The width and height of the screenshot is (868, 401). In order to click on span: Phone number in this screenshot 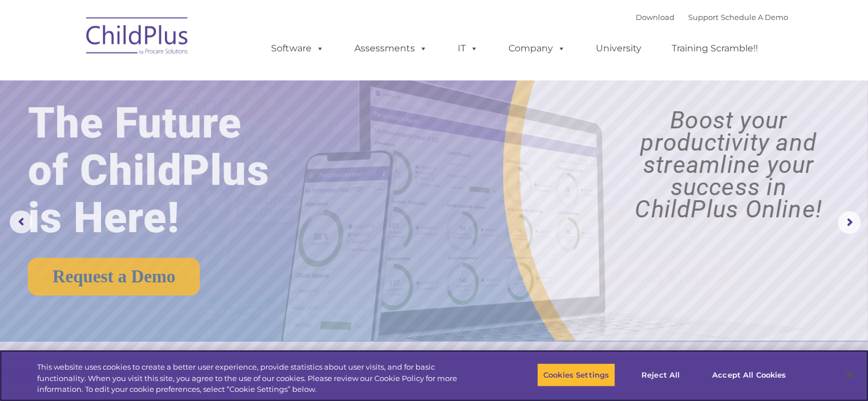, I will do `click(182, 126)`.